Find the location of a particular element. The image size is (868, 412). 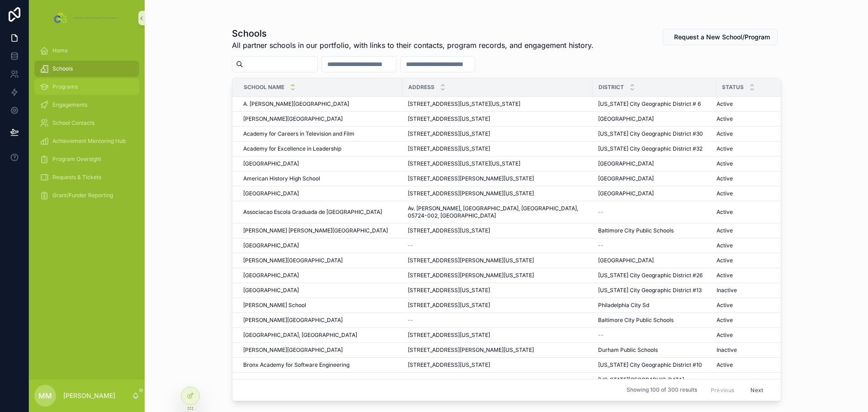

span: Academy for Careers in Television and Film is located at coordinates (299, 134).